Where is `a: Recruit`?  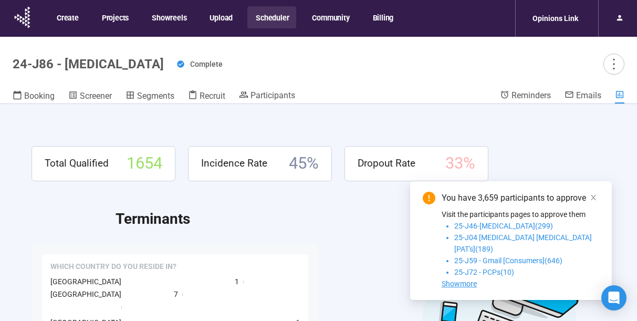 a: Recruit is located at coordinates (206, 97).